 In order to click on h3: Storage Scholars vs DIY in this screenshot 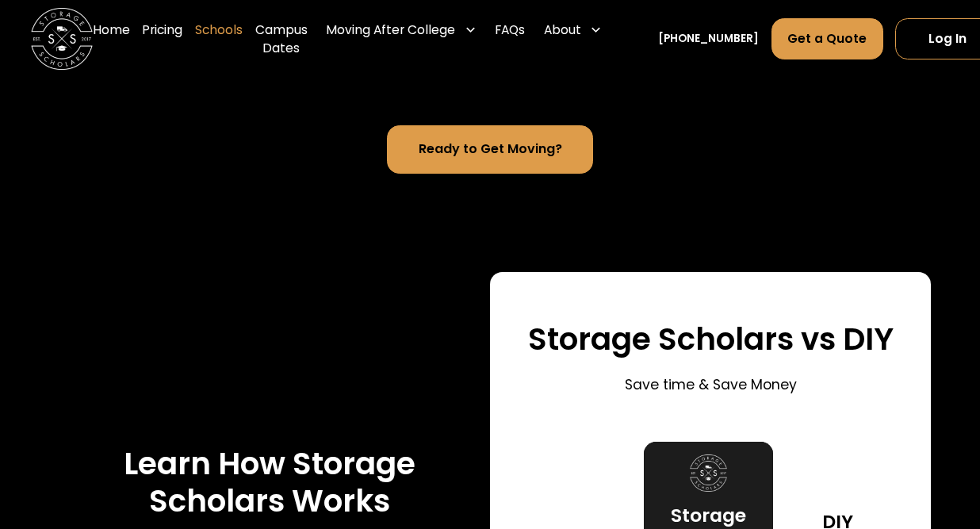, I will do `click(710, 340)`.